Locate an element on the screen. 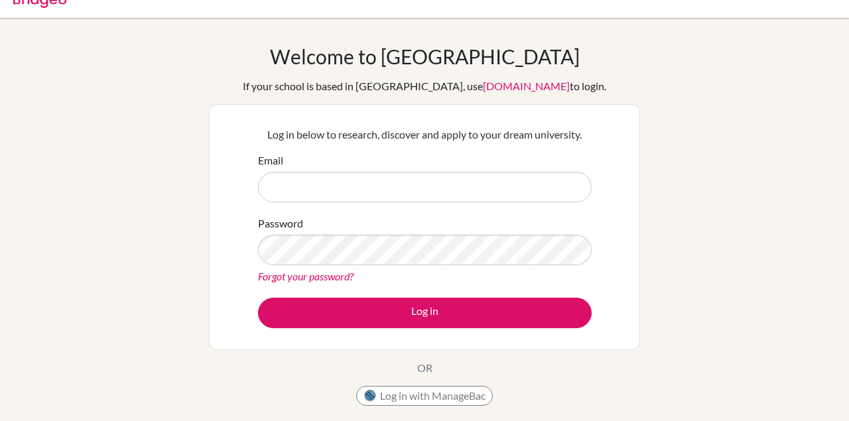  a: Forgot your password? is located at coordinates (306, 276).